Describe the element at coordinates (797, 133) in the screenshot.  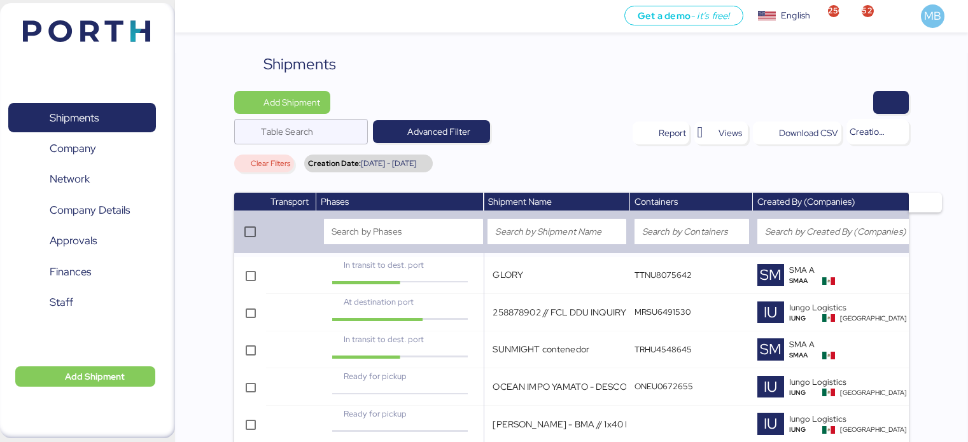
I see `button: Download CSV` at that location.